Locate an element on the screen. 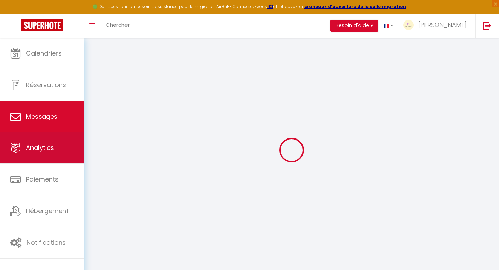 The width and height of the screenshot is (499, 270). span: Messages is located at coordinates (42, 116).